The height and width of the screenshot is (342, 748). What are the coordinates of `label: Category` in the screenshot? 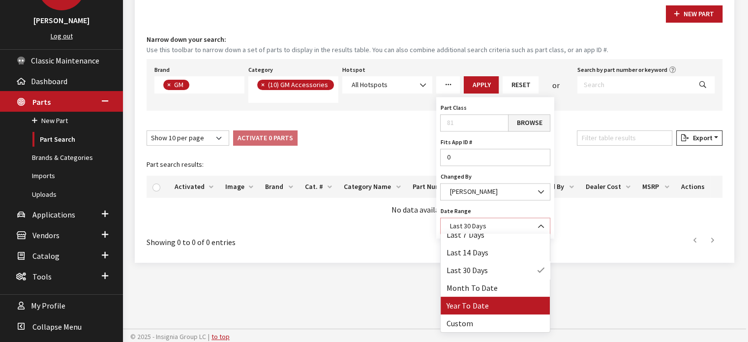 It's located at (261, 70).